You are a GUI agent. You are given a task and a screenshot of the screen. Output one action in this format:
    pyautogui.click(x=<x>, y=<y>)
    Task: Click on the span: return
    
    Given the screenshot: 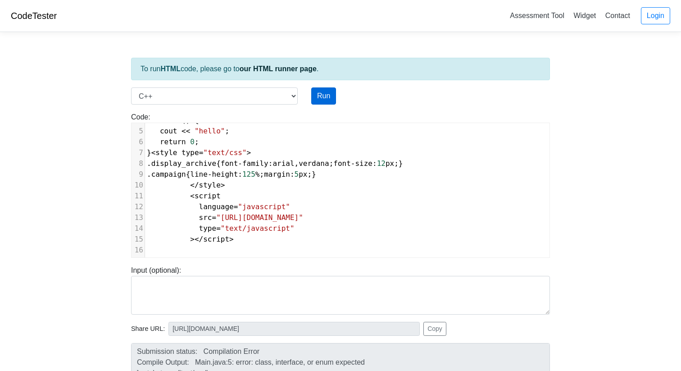 What is the action you would take?
    pyautogui.click(x=173, y=141)
    